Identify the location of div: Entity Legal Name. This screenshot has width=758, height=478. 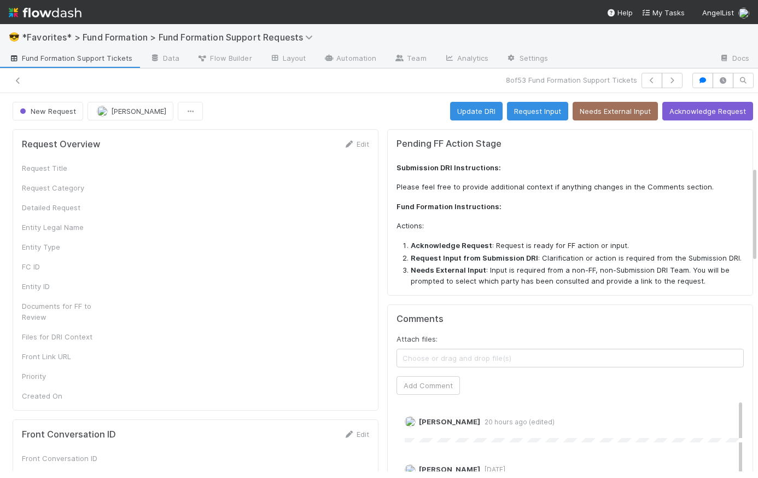
(63, 227).